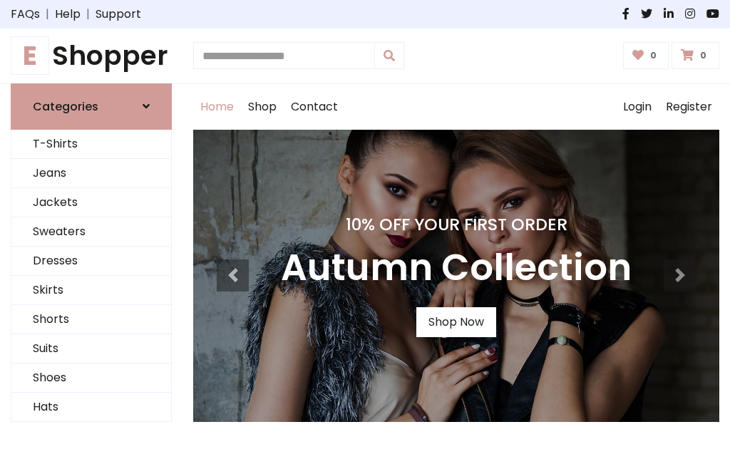  I want to click on a: Hats, so click(91, 407).